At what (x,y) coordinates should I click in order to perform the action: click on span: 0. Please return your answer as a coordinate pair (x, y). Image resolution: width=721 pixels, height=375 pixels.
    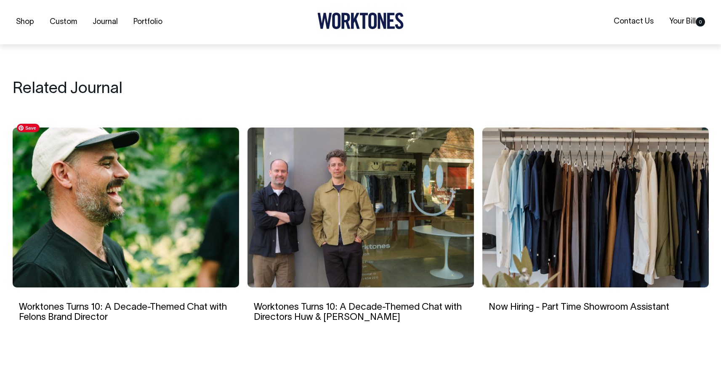
    Looking at the image, I should click on (701, 22).